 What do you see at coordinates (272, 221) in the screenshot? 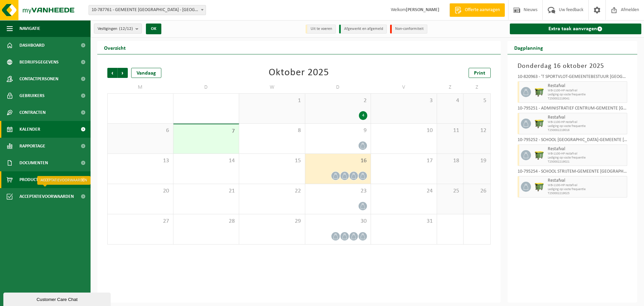
I see `span: 29` at bounding box center [272, 221].